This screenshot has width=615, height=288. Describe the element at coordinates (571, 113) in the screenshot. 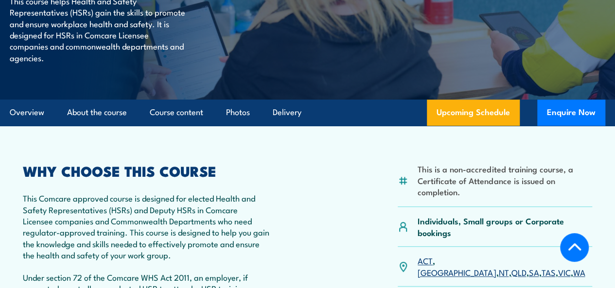

I see `button: Enquire Now` at that location.